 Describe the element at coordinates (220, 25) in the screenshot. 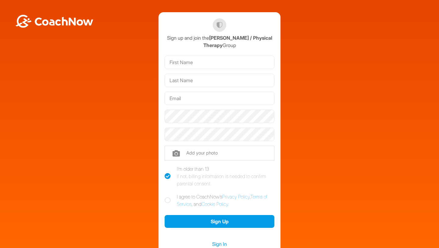

I see `img: Wolfram Seeber` at that location.